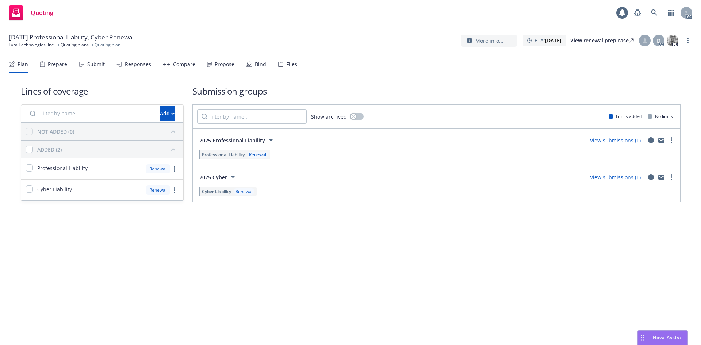 The image size is (701, 345). What do you see at coordinates (625, 116) in the screenshot?
I see `div: Limits added` at bounding box center [625, 116].